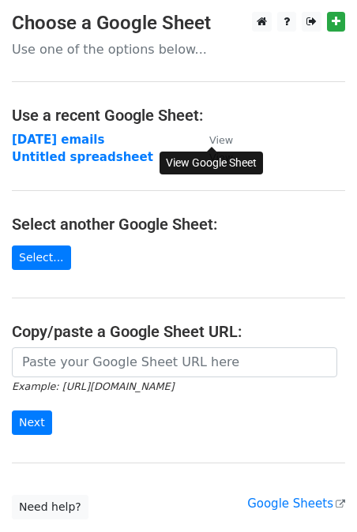  What do you see at coordinates (178, 224) in the screenshot?
I see `h4: Select another Google Sheet:` at bounding box center [178, 224].